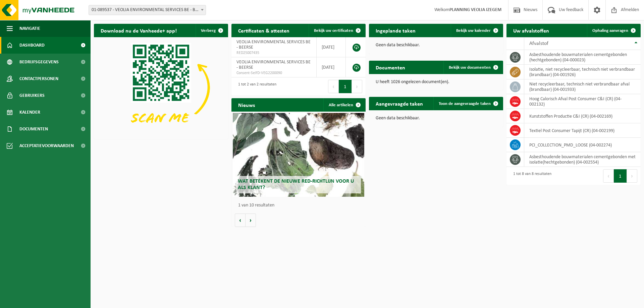 The width and height of the screenshot is (644, 308). What do you see at coordinates (138, 30) in the screenshot?
I see `h2: Download nu de Vanheede+ app!` at bounding box center [138, 30].